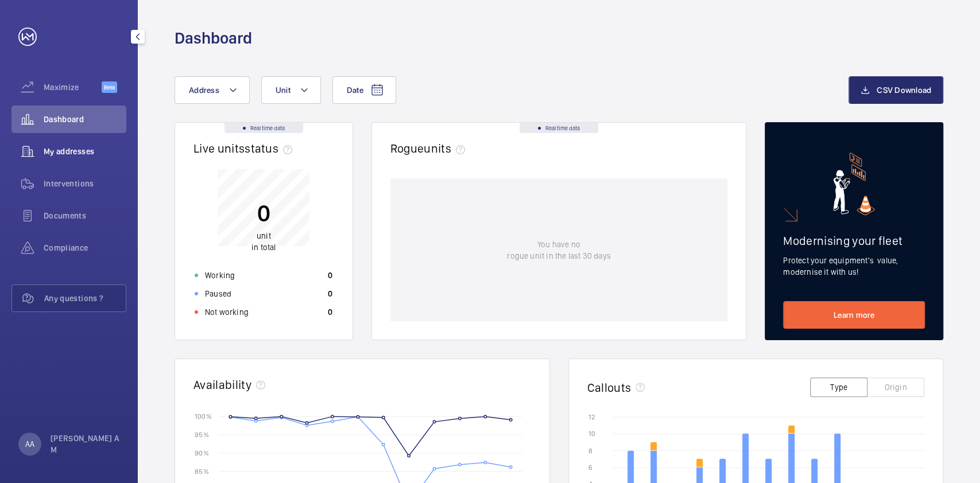 The height and width of the screenshot is (483, 980). Describe the element at coordinates (85, 183) in the screenshot. I see `span: Interventions` at that location.